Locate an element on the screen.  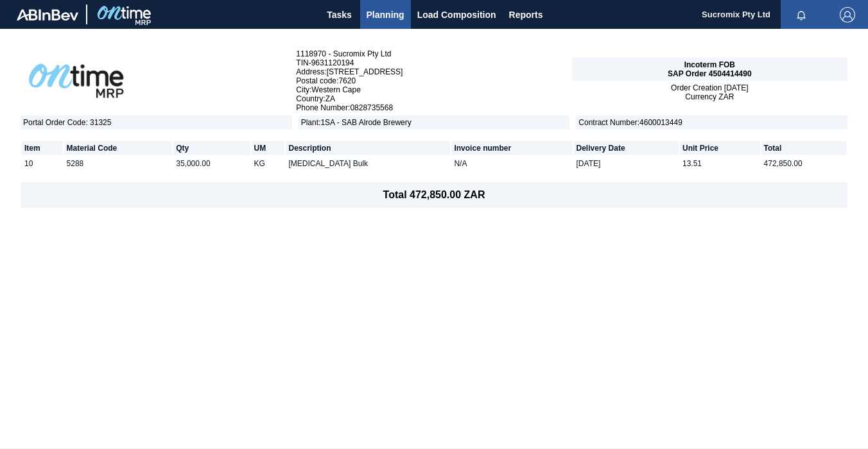
th: Item is located at coordinates (43, 148).